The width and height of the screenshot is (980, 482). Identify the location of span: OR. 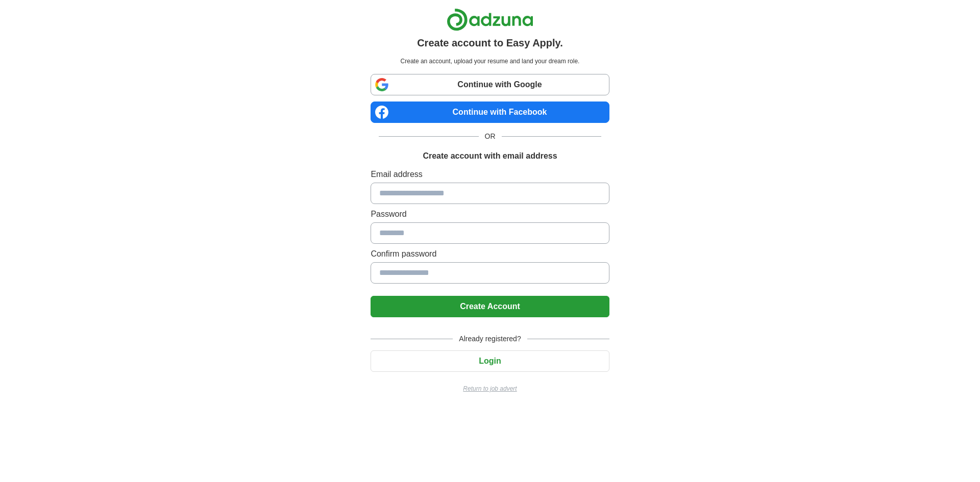
(490, 136).